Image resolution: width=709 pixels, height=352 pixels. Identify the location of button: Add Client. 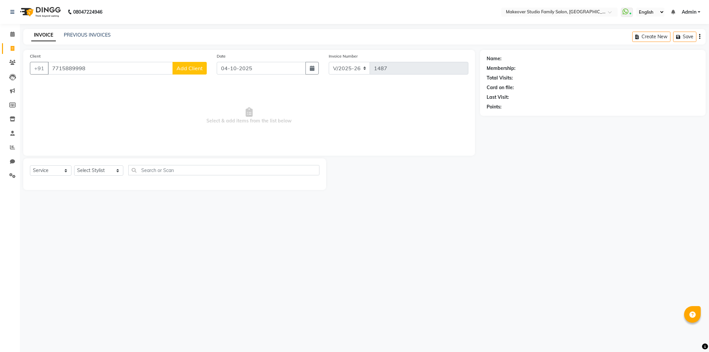
(190, 68).